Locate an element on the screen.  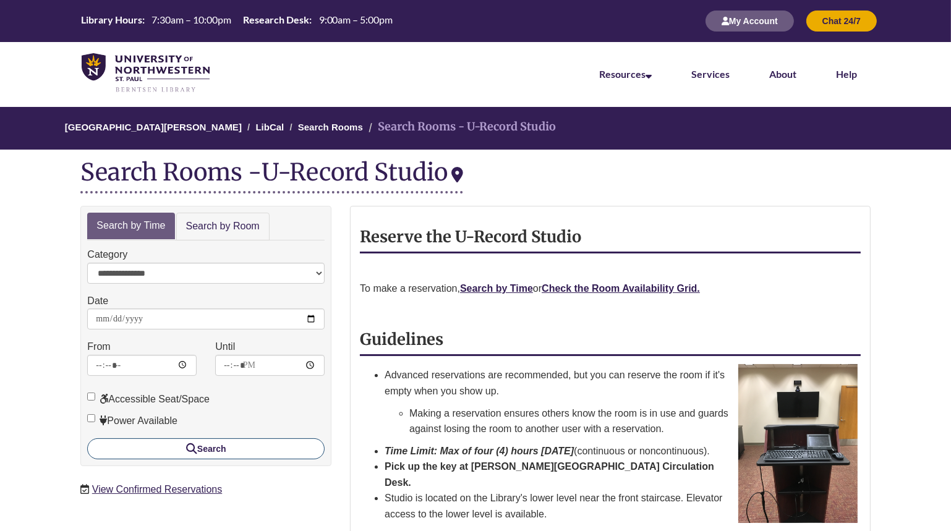
input: Power Available is located at coordinates (91, 418).